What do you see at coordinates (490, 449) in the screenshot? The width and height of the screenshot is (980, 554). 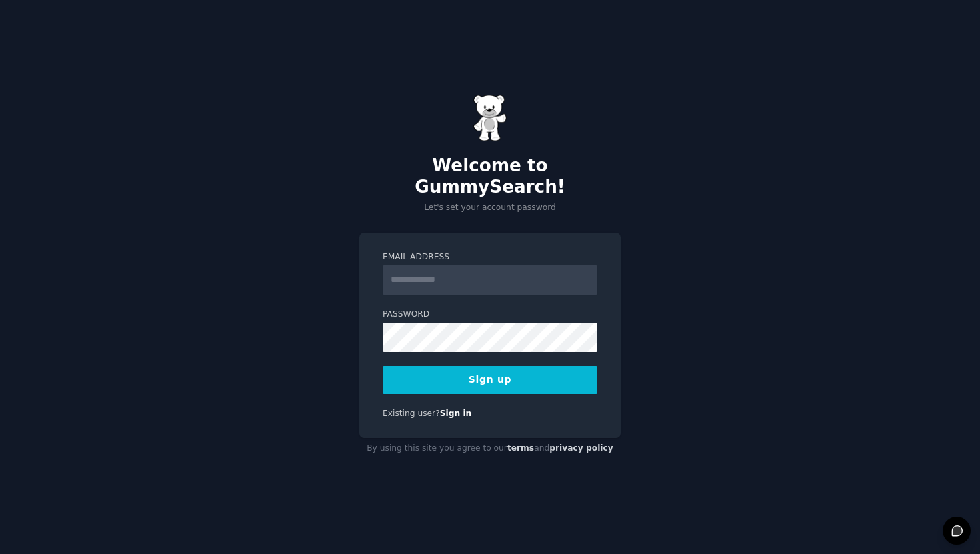 I see `div: By using this site you agree to our and` at bounding box center [490, 449].